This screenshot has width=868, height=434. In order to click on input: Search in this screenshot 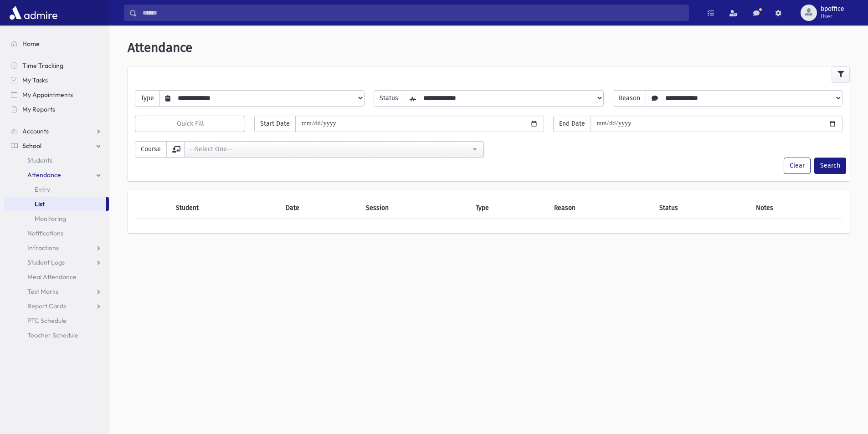, I will do `click(413, 13)`.